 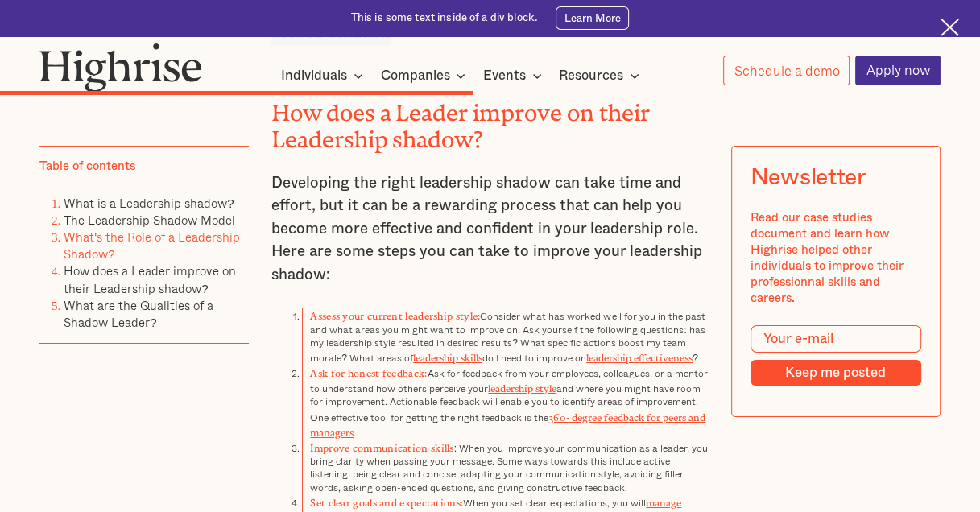 I want to click on a: leadership skills, so click(x=448, y=356).